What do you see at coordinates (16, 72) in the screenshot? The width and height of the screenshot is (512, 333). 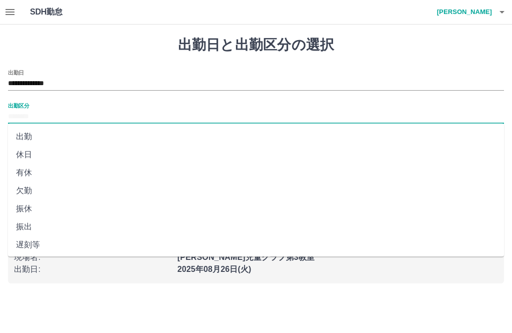 I see `label: 出勤日` at bounding box center [16, 72].